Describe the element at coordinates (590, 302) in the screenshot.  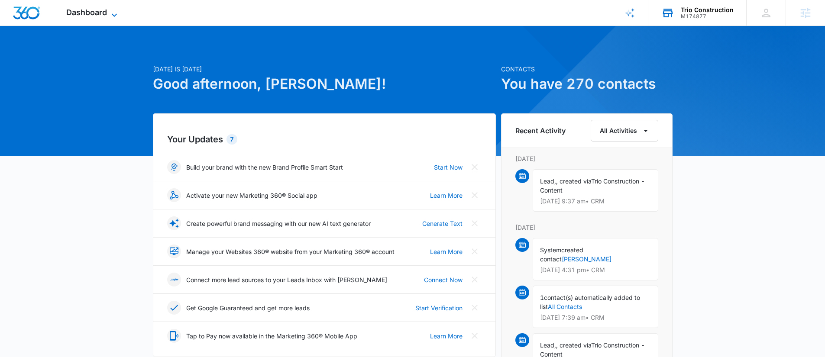
I see `span: contact(s) automatically added to list` at that location.